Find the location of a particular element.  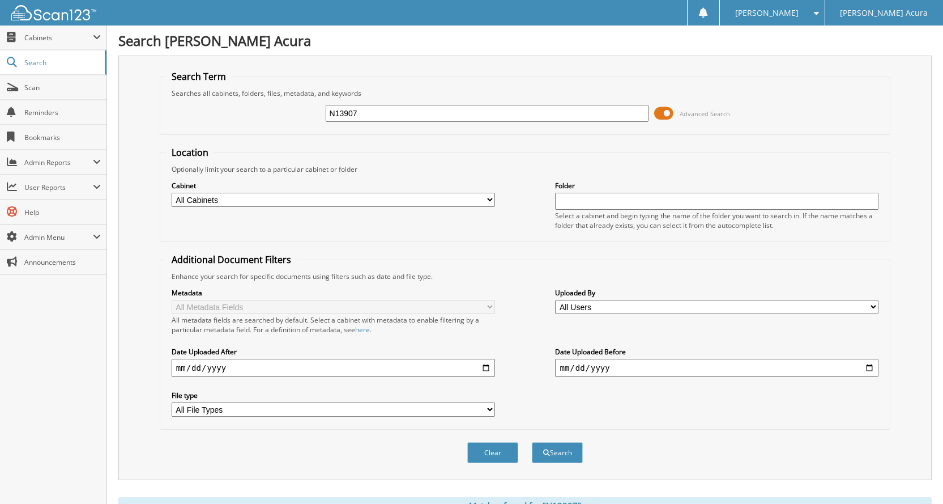

span: Announcements is located at coordinates (62, 262).